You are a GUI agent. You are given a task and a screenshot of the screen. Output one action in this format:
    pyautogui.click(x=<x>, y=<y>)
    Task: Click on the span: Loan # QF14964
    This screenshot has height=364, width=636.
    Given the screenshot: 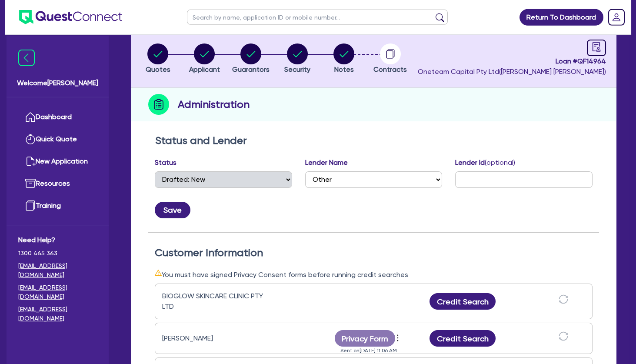 What is the action you would take?
    pyautogui.click(x=512, y=62)
    